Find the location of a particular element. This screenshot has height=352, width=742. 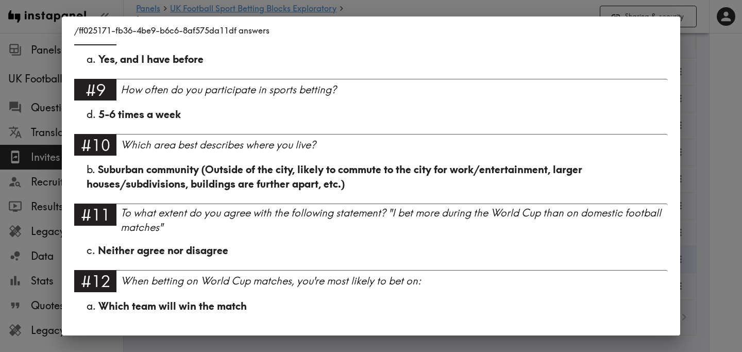

div: When betting on World Cup matches, you're most likely to bet on: is located at coordinates (394, 281).